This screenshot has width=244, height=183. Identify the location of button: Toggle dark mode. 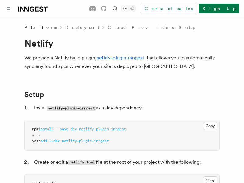
(128, 9).